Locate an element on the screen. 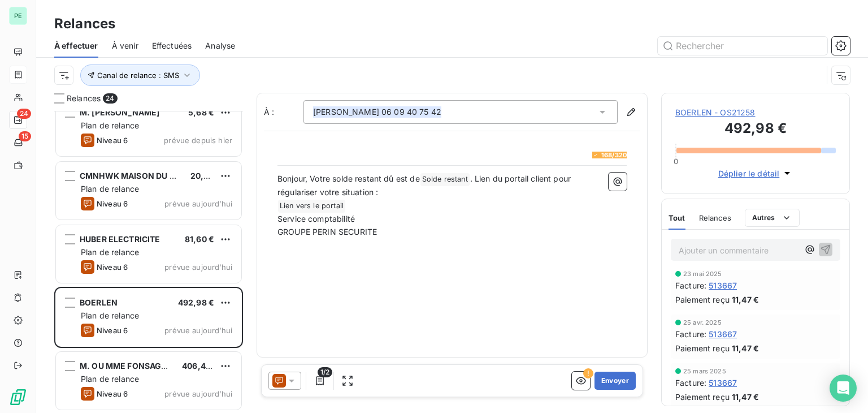 This screenshot has width=868, height=413. button: Autres is located at coordinates (772, 218).